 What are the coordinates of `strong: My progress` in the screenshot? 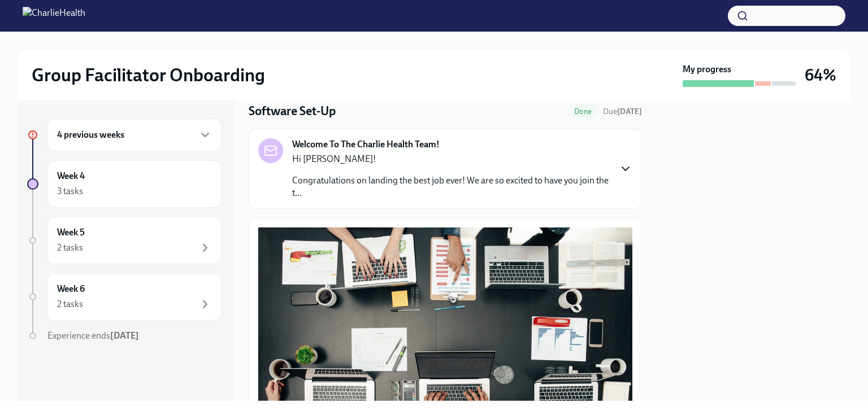 It's located at (707, 69).